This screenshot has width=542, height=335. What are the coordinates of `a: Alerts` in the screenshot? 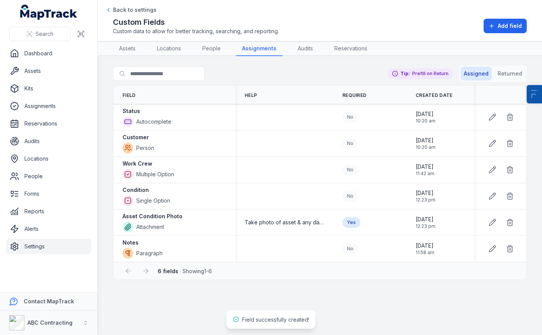 It's located at (48, 229).